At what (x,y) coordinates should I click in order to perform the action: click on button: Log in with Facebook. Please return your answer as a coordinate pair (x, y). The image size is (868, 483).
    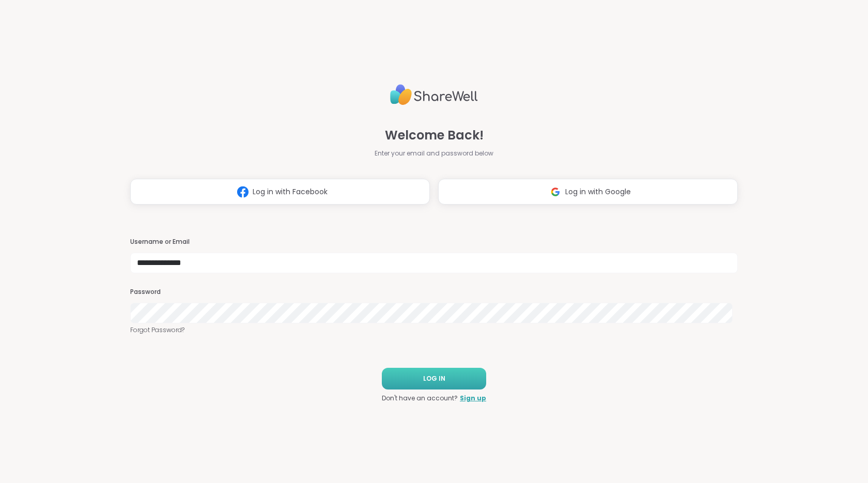
    Looking at the image, I should click on (280, 192).